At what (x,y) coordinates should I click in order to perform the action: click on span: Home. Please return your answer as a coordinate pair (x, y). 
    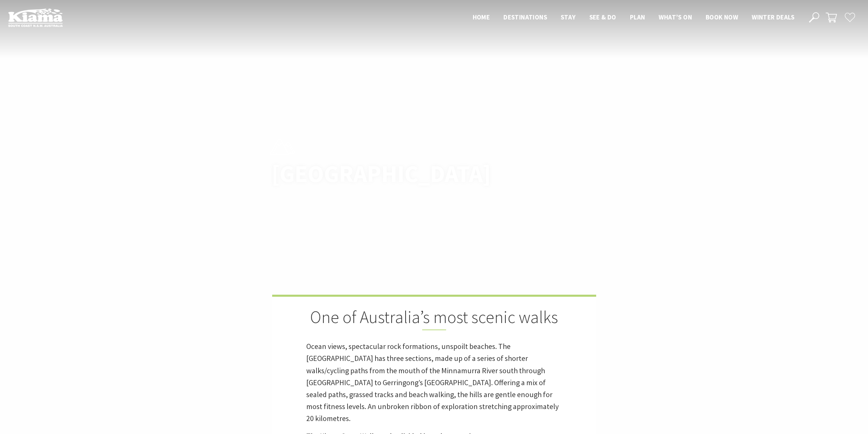
    Looking at the image, I should click on (482, 17).